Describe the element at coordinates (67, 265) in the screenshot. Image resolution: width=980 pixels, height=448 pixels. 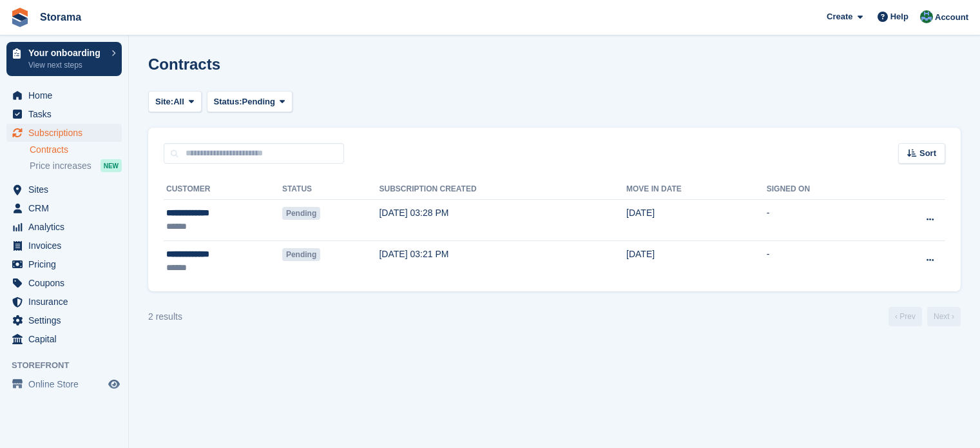
I see `span: Pricing` at that location.